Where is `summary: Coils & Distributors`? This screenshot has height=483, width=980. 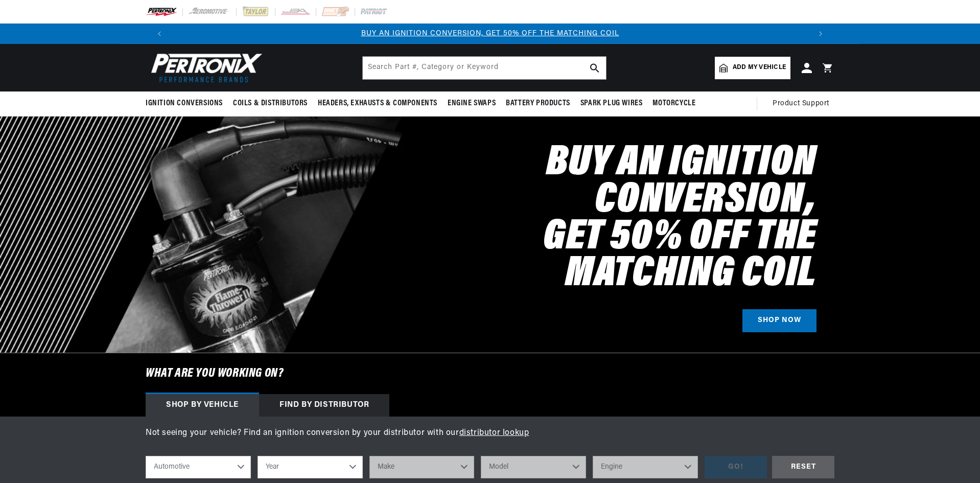 summary: Coils & Distributors is located at coordinates (270, 103).